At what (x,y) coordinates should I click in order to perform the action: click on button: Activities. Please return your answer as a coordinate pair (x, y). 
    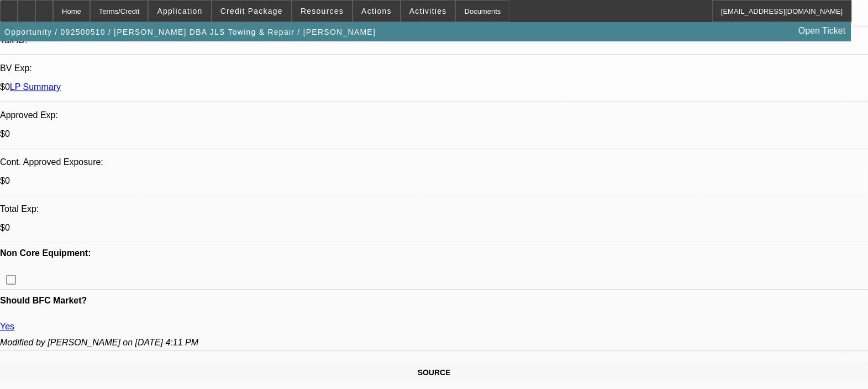
    Looking at the image, I should click on (428, 11).